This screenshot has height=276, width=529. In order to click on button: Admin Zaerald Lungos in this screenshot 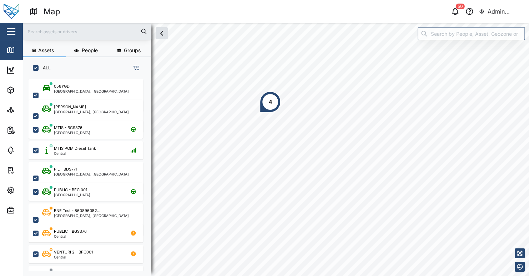, I will do `click(501, 11)`.